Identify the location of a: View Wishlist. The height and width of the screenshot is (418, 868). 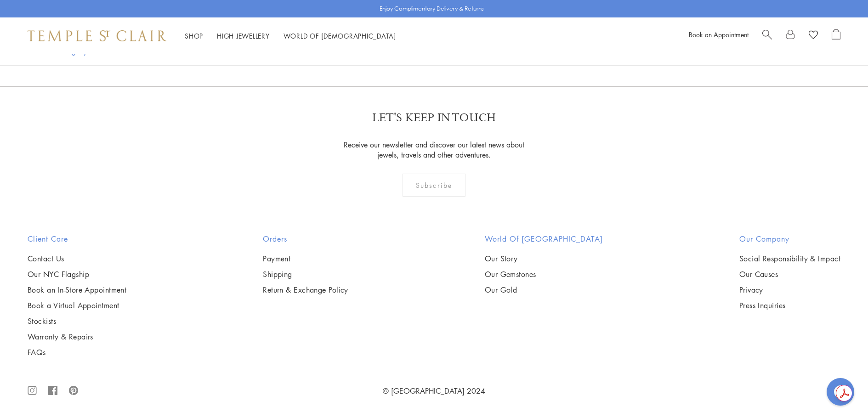
(813, 36).